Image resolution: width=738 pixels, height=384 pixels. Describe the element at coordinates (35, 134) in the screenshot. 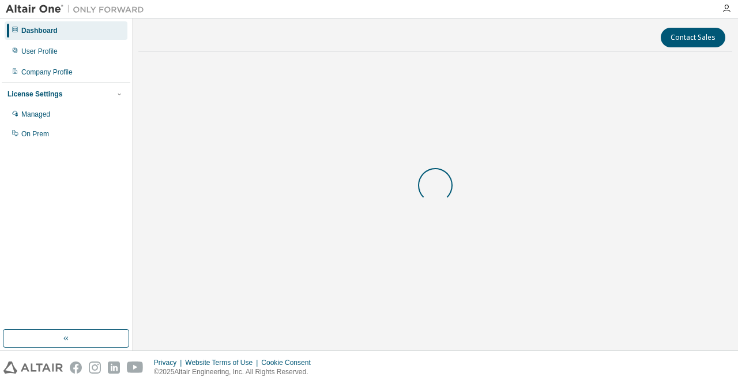

I see `div: On Prem` at that location.